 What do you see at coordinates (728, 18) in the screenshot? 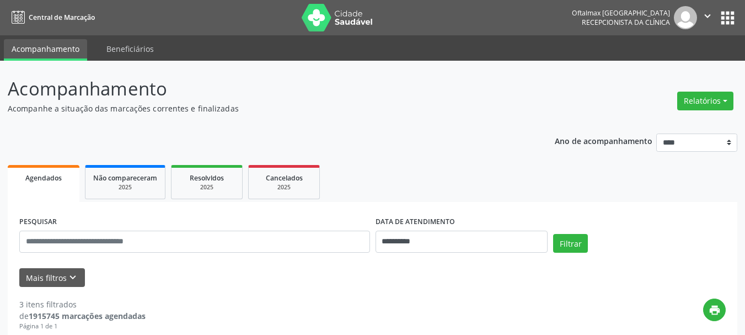
I see `button: apps` at bounding box center [728, 18].